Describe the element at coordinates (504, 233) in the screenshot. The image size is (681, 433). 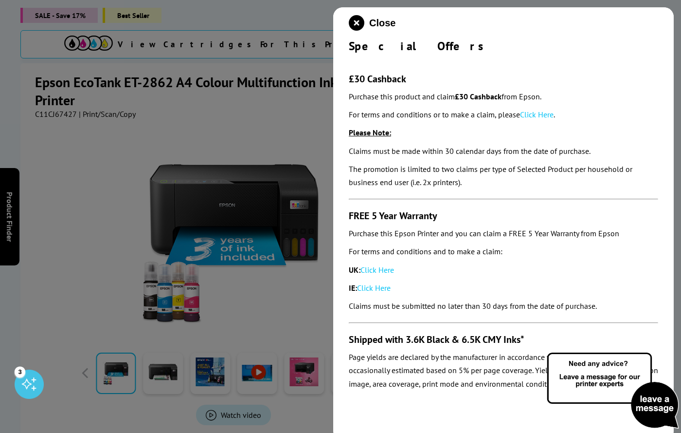
I see `p: Purchase this Epson Printer and you can claim a FREE 5 Year Warranty from Epson` at that location.